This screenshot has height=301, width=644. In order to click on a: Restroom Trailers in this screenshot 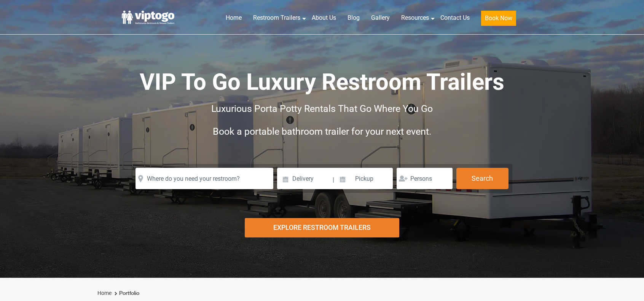, I will do `click(277, 18)`.